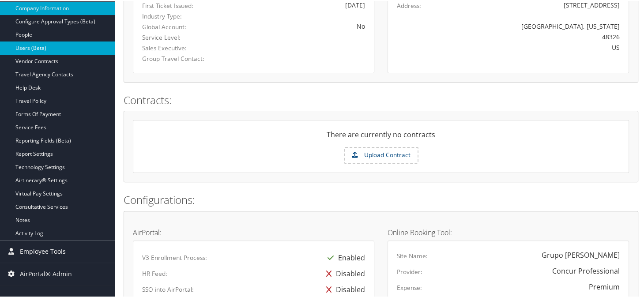 The image size is (644, 297). I want to click on div: 48326, so click(538, 36).